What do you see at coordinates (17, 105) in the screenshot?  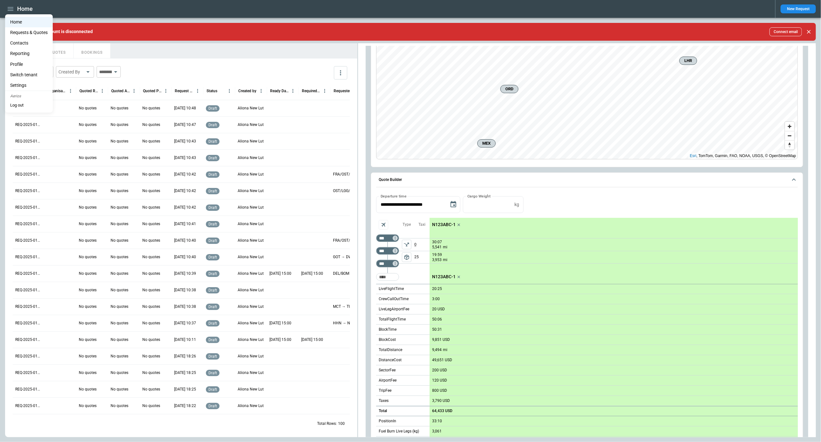 I see `button: Log out` at bounding box center [17, 105].